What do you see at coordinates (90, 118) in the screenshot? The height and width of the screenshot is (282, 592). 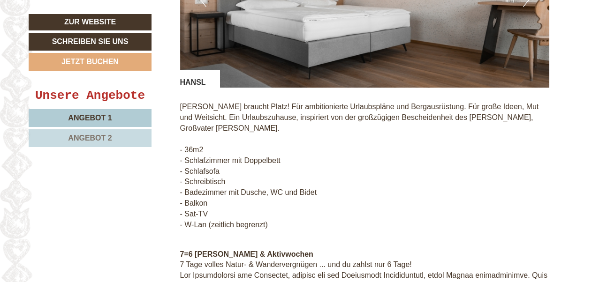 I see `span: Angebot 1` at bounding box center [90, 118].